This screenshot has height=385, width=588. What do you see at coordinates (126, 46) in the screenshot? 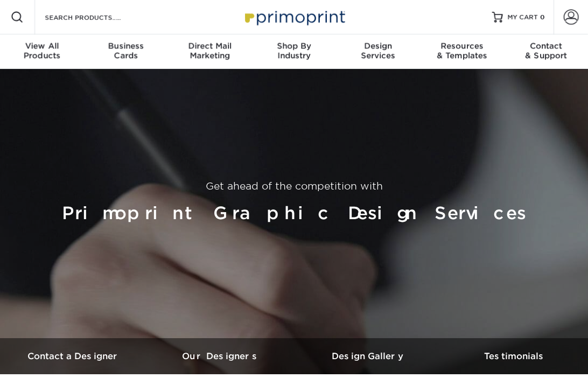
I see `span: Business` at bounding box center [126, 46].